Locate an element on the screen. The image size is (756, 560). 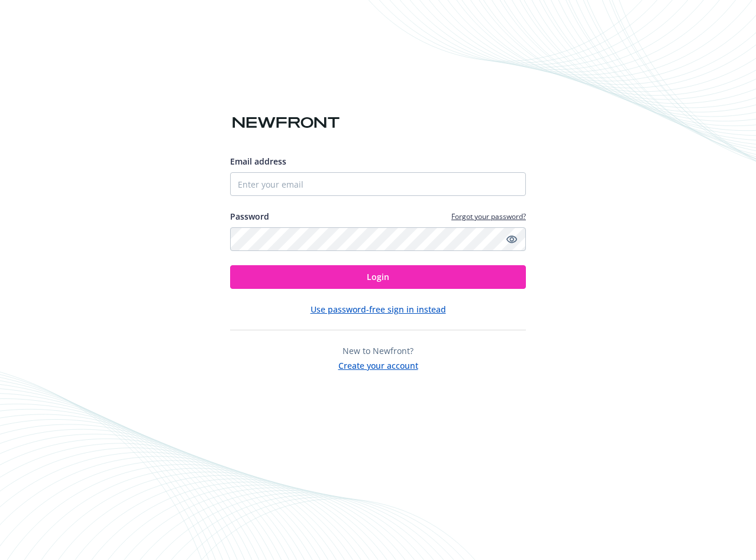
span: Login is located at coordinates (378, 276).